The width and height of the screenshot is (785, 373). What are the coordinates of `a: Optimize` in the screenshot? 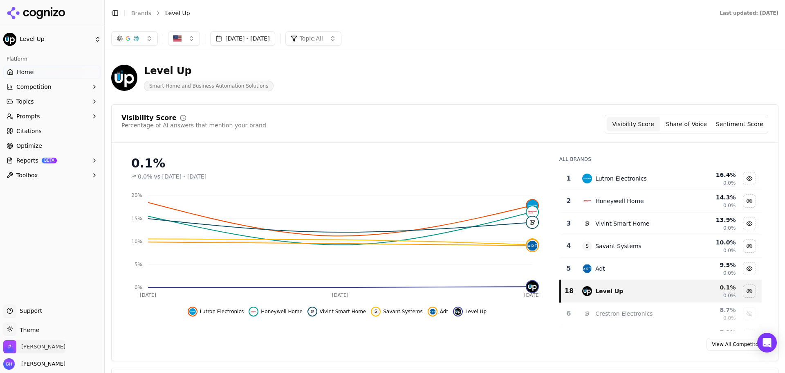 It's located at (52, 146).